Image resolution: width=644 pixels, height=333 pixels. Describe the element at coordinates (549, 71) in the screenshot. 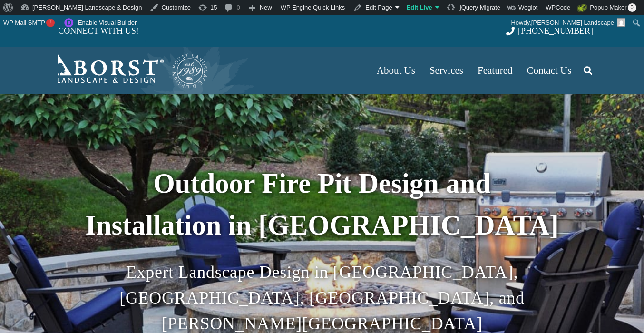

I see `a: Contact Us` at that location.